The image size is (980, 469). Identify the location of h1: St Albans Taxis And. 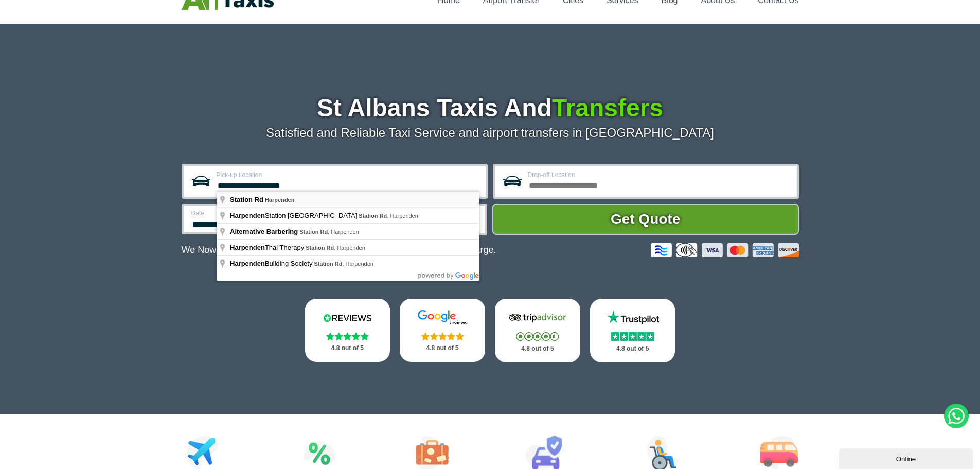
(490, 108).